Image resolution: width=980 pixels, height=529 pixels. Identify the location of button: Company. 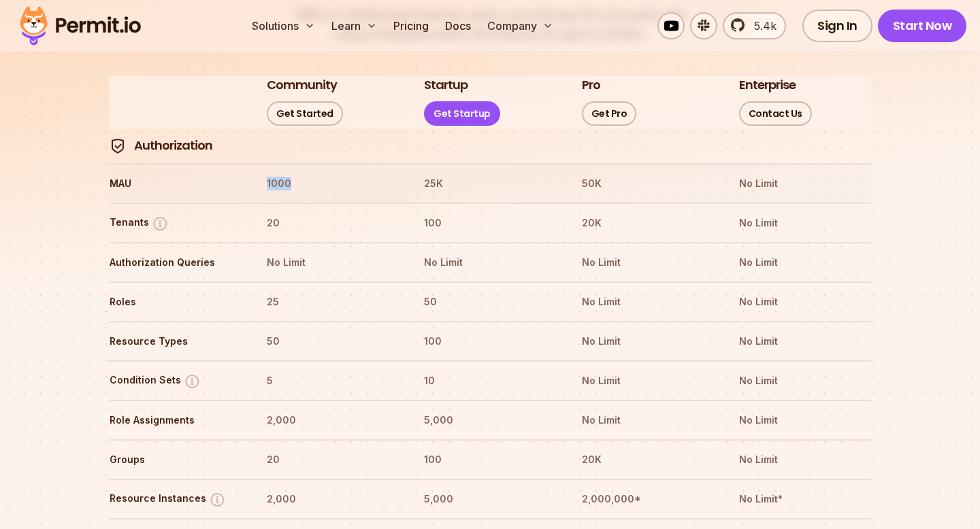
(520, 26).